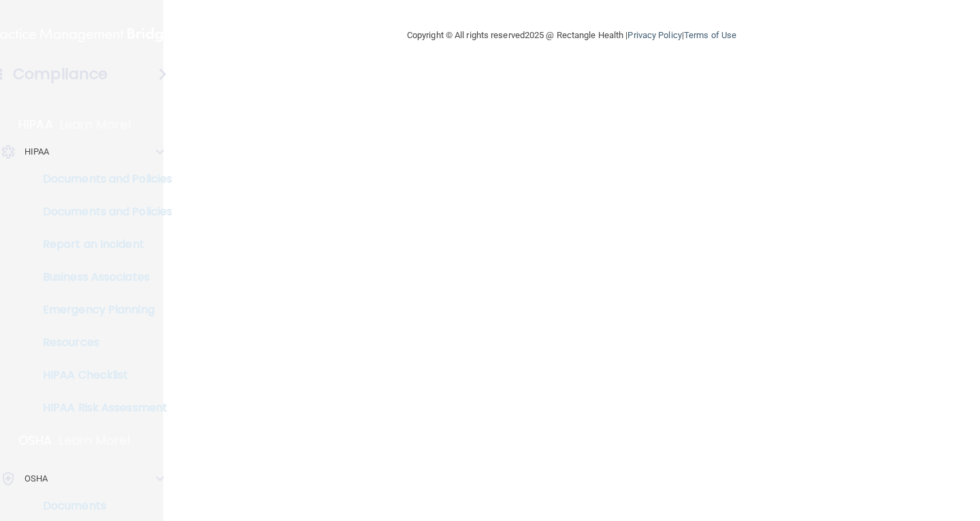  What do you see at coordinates (709, 35) in the screenshot?
I see `a: Terms of Use` at bounding box center [709, 35].